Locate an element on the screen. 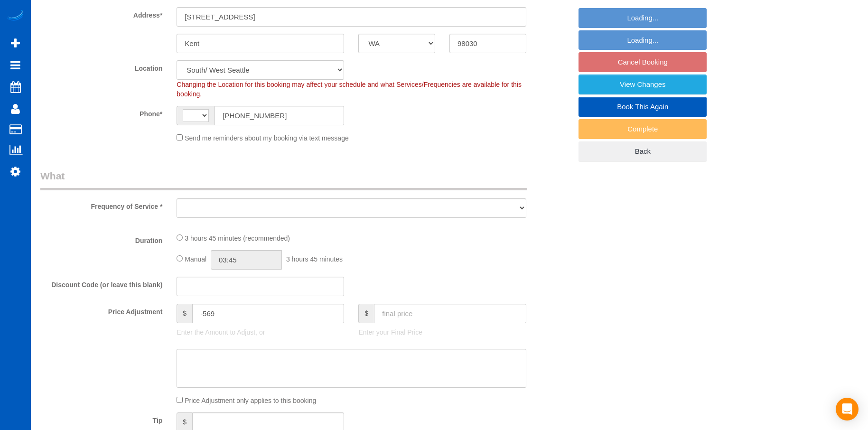  p: Enter the Amount to Adjust, or is located at coordinates (260, 332).